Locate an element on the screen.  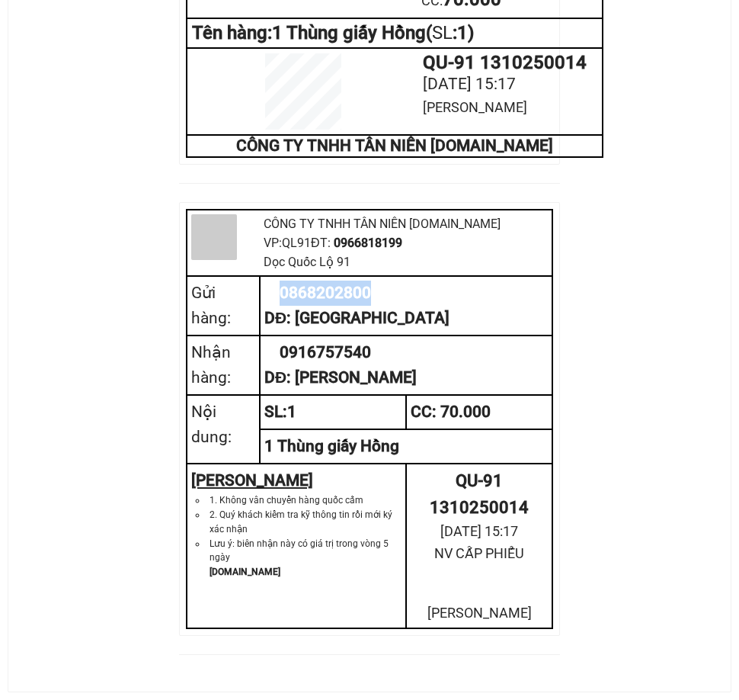
span: 0966818199 is located at coordinates (368, 242).